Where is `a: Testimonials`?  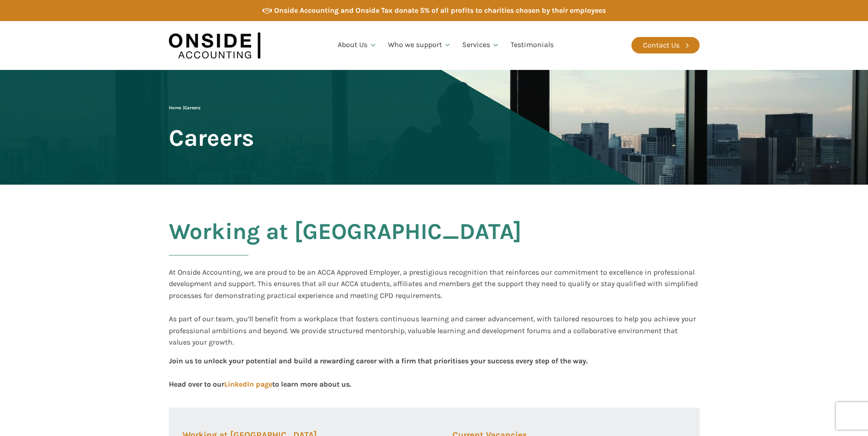 a: Testimonials is located at coordinates (532, 45).